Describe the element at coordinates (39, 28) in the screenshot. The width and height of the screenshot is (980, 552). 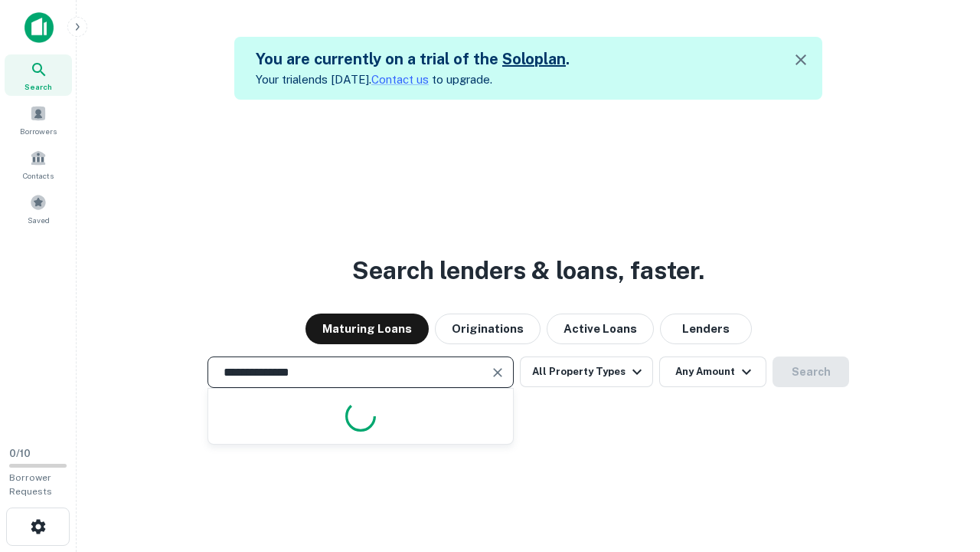
I see `img: capitalize-icon.png` at that location.